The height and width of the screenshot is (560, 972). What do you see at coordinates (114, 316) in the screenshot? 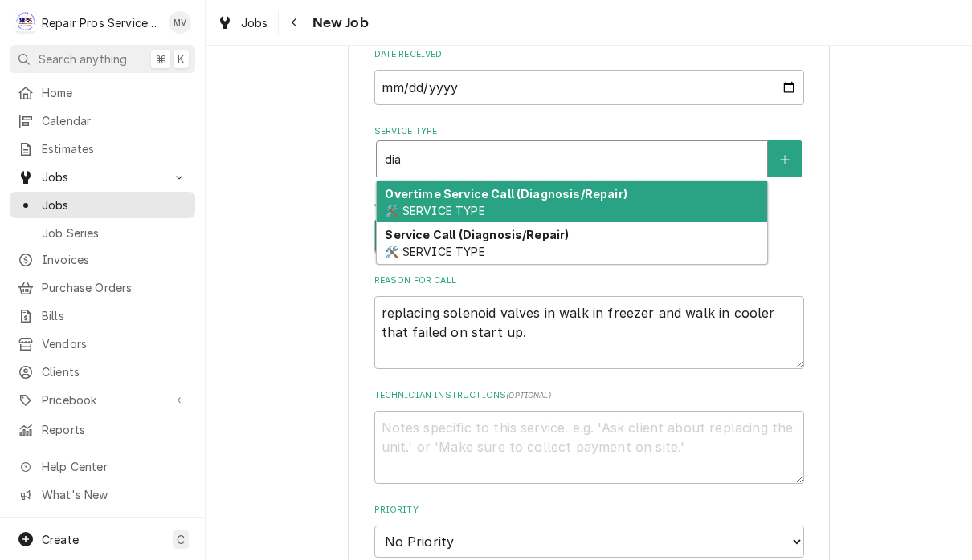
I see `span: Bills` at bounding box center [114, 316].